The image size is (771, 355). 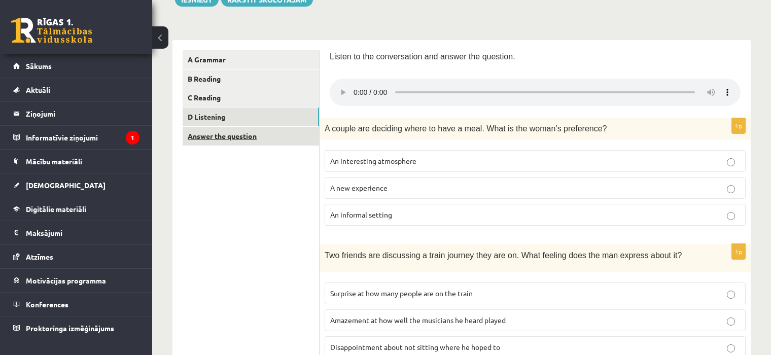 I want to click on a: Atzīmes, so click(x=76, y=257).